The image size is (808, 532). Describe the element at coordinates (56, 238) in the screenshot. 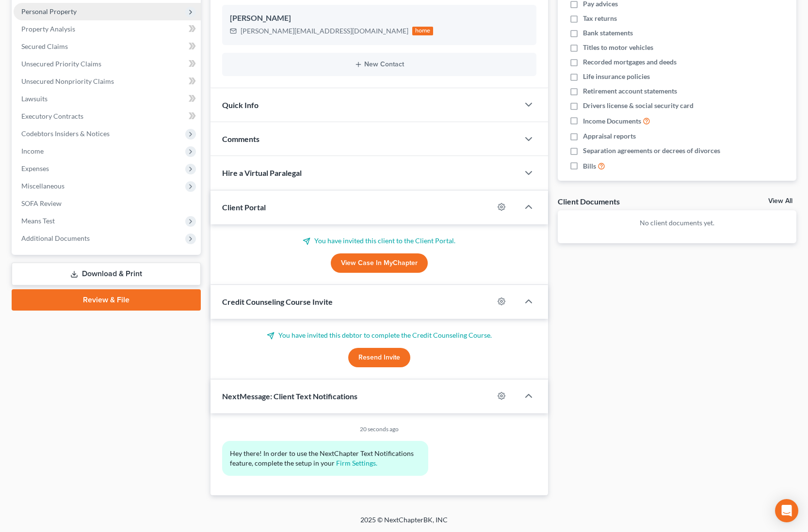

I see `span: Additional Documents` at that location.